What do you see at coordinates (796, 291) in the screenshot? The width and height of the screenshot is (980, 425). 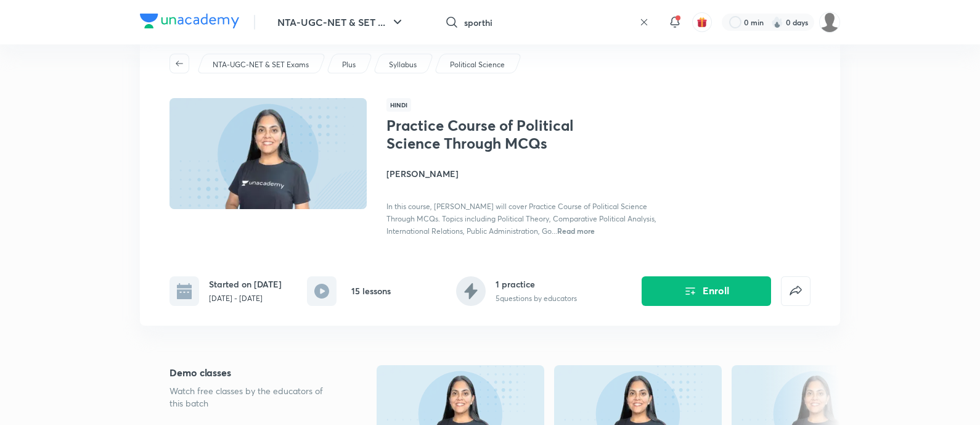 I see `button: false` at bounding box center [796, 291].